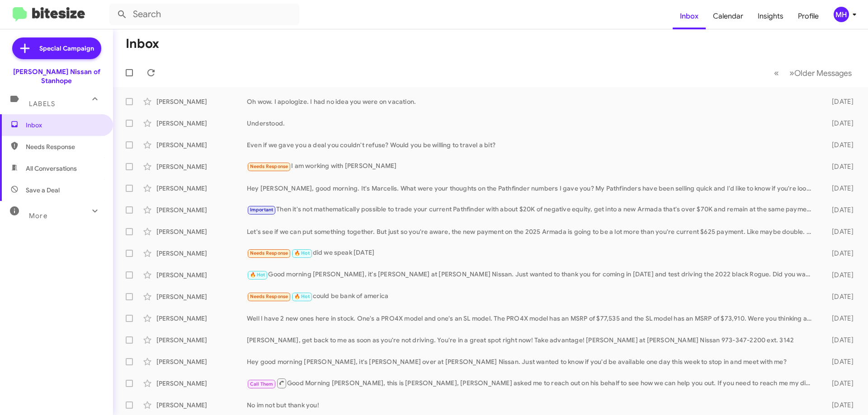 This screenshot has height=415, width=868. I want to click on span: Special Campaign, so click(66, 48).